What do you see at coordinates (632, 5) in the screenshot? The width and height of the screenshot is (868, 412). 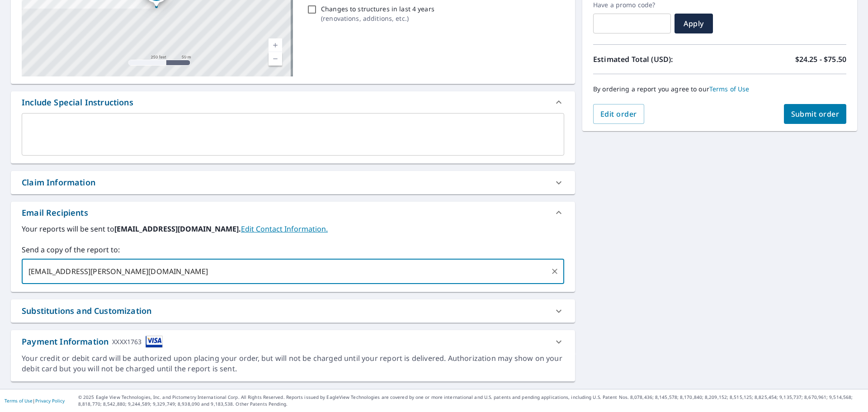 I see `label: Have a promo code?` at bounding box center [632, 5].